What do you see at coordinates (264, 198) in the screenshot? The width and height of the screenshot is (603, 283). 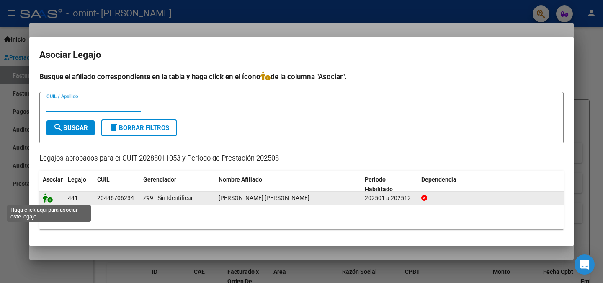 I see `span: OBIÑA MALDONADO NICOLAS NORBERTO` at bounding box center [264, 198].